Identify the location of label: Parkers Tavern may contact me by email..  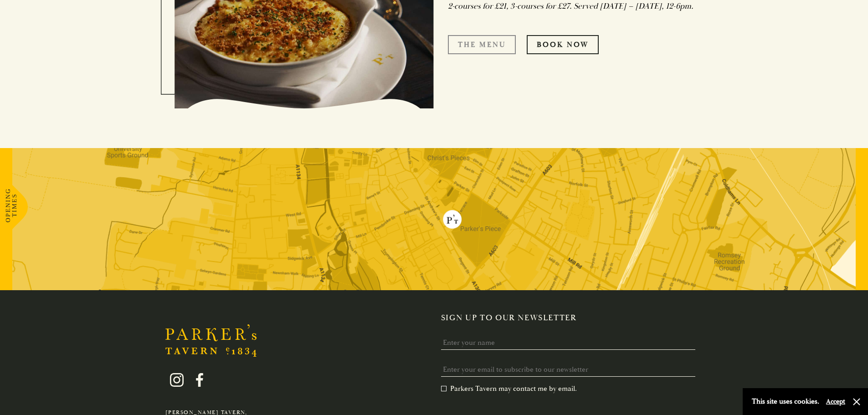
(509, 388).